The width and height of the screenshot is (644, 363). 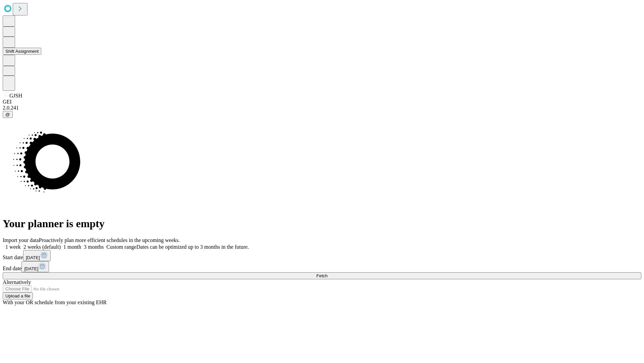 What do you see at coordinates (21, 240) in the screenshot?
I see `span: Import your data` at bounding box center [21, 240].